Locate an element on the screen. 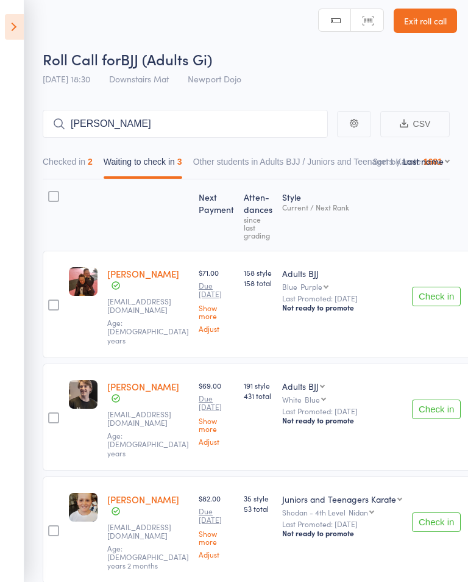  div: Purple is located at coordinates (312, 286).